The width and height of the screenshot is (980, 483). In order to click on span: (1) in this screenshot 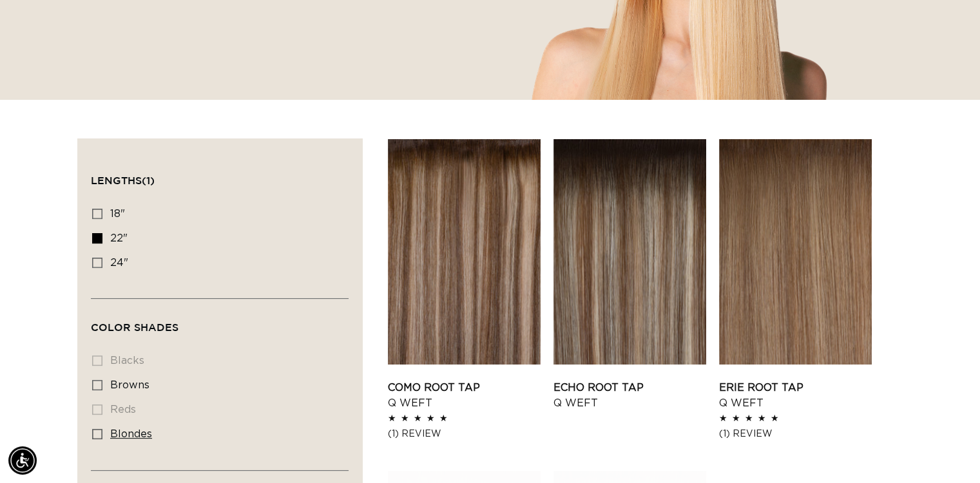, I will do `click(148, 180)`.